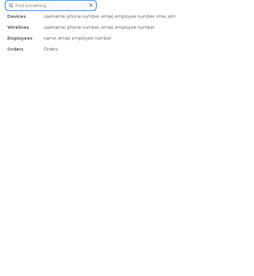  I want to click on div: Wirelines, so click(23, 27).